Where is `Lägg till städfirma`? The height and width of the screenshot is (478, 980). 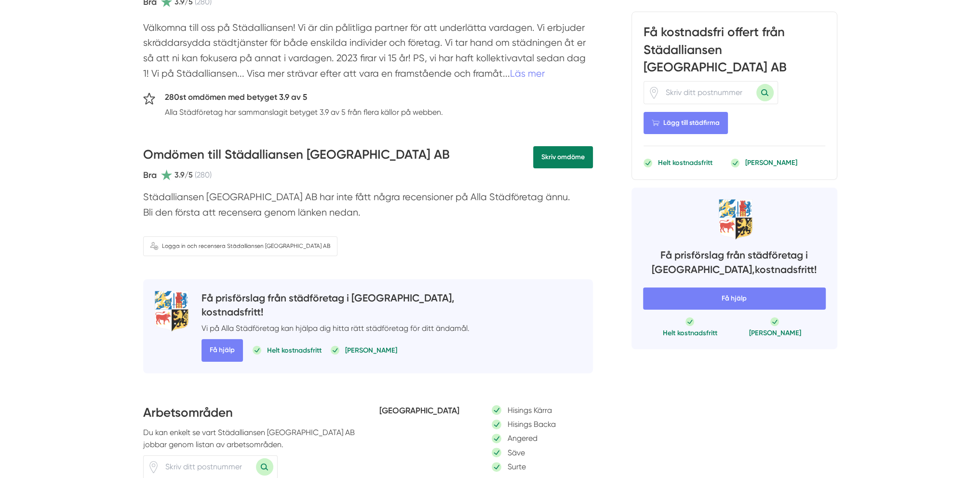
Lägg till städfirma is located at coordinates (685, 123).